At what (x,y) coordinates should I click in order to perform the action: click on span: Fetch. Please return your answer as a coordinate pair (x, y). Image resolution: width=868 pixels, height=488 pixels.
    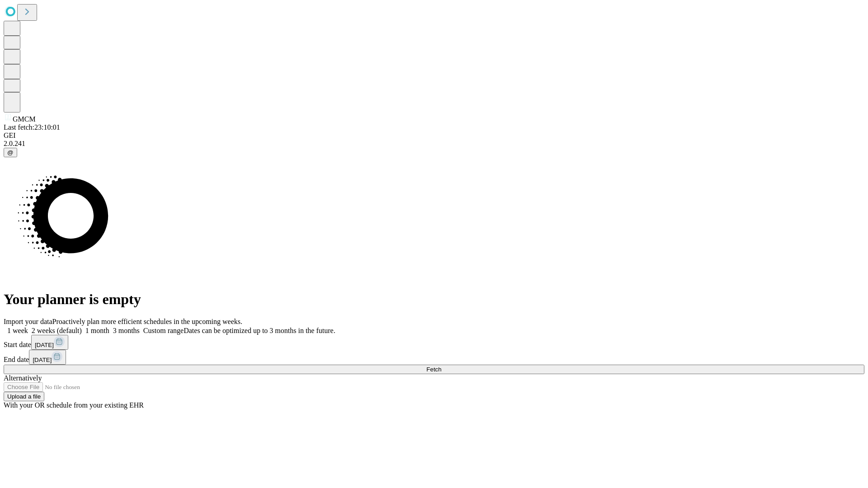
    Looking at the image, I should click on (434, 369).